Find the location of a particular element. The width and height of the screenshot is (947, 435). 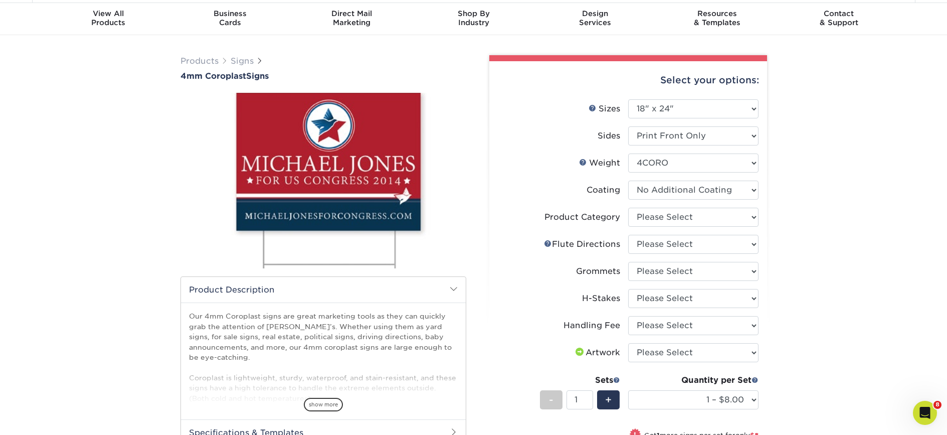

div: Handling Fee is located at coordinates (592, 325).